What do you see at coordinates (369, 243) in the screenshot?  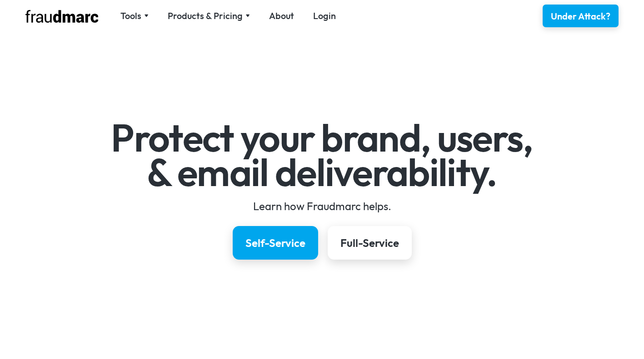 I see `a: Full-Service` at bounding box center [369, 243].